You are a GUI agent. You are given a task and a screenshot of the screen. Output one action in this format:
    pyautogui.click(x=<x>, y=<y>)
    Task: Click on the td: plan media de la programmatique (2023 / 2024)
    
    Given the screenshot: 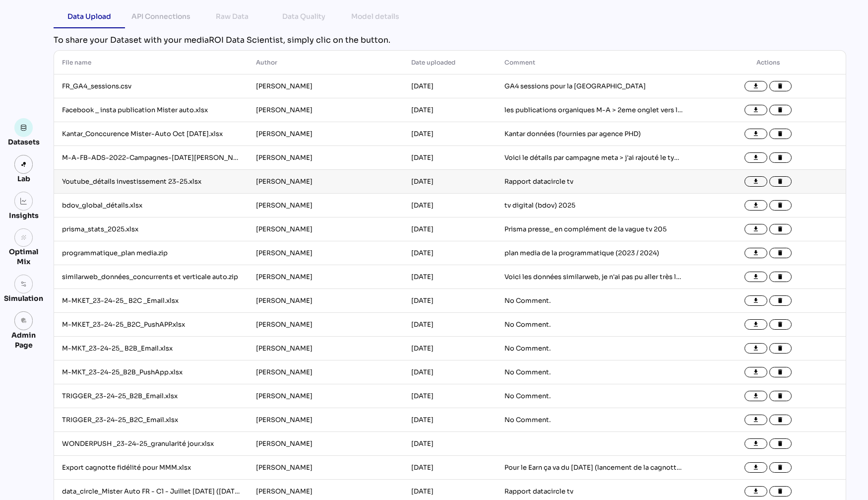 What is the action you would take?
    pyautogui.click(x=593, y=253)
    